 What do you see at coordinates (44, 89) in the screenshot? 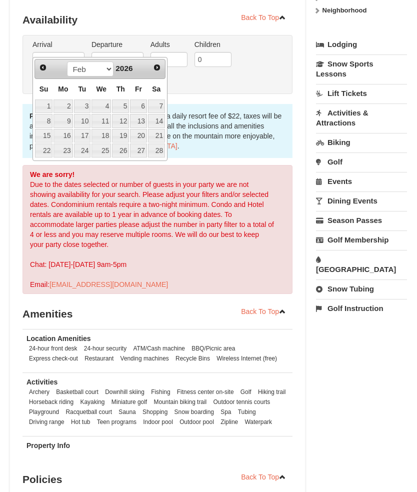
I see `span: Sunday` at bounding box center [44, 89].